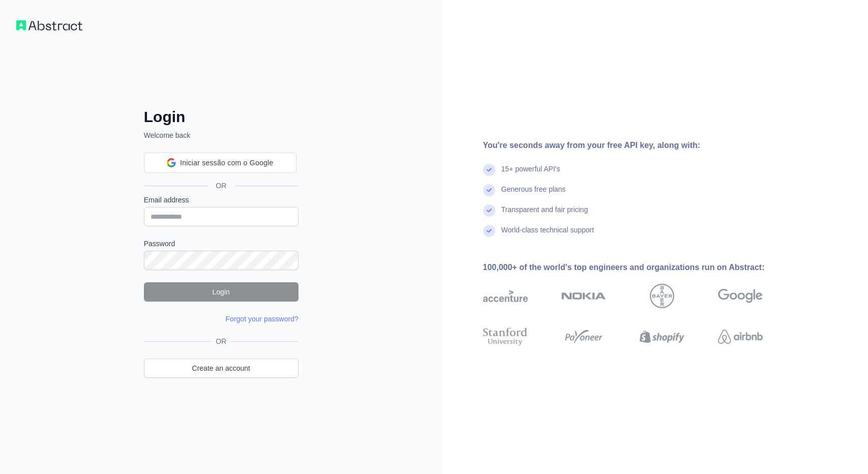 The width and height of the screenshot is (868, 474). What do you see at coordinates (662, 337) in the screenshot?
I see `img: shopify` at bounding box center [662, 337].